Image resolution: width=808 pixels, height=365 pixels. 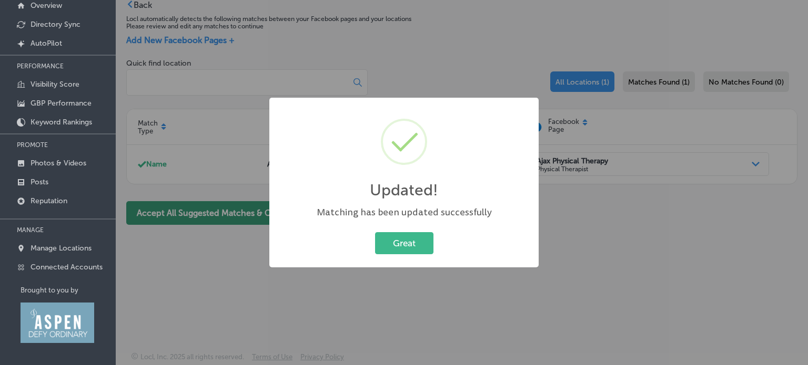 I want to click on p: Directory Sync, so click(x=55, y=24).